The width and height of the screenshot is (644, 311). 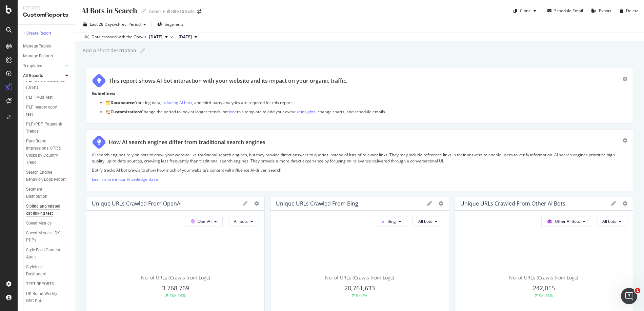 What do you see at coordinates (46, 176) in the screenshot?
I see `div: Search Engine Behavior: Logs Report` at bounding box center [46, 176].